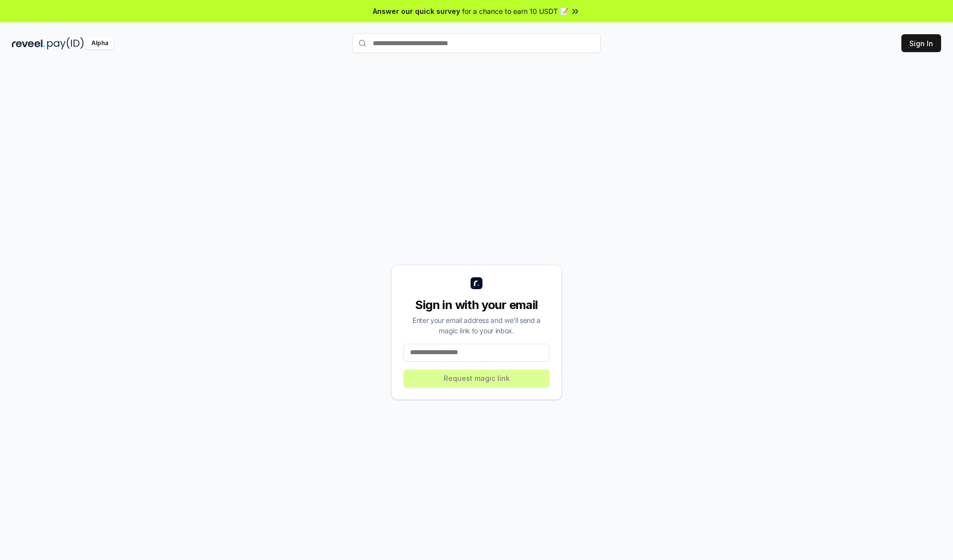  I want to click on div: Sign in with your email, so click(476, 305).